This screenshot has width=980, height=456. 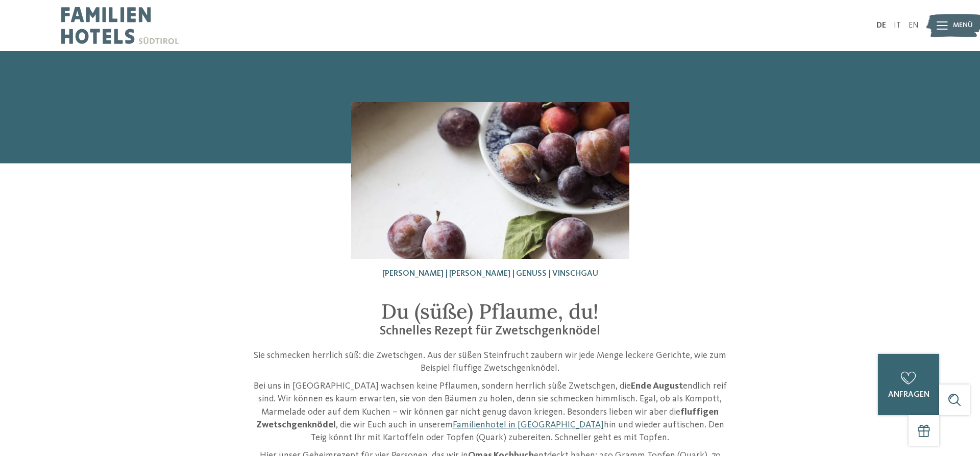 What do you see at coordinates (490, 180) in the screenshot?
I see `img: Unser Rezept für Zwetschgenknödel` at bounding box center [490, 180].